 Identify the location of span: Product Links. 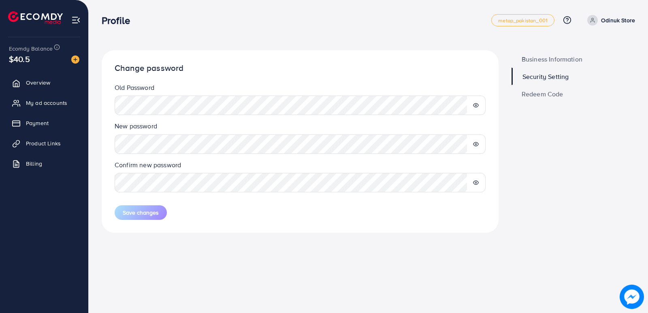
(43, 143).